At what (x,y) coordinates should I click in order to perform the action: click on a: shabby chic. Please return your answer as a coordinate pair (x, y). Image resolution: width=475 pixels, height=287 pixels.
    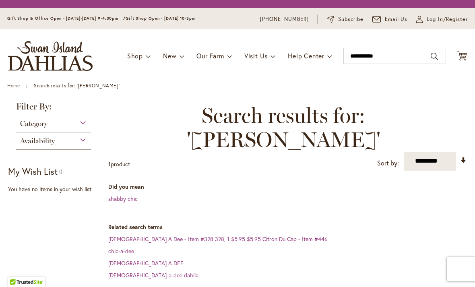
    Looking at the image, I should click on (123, 199).